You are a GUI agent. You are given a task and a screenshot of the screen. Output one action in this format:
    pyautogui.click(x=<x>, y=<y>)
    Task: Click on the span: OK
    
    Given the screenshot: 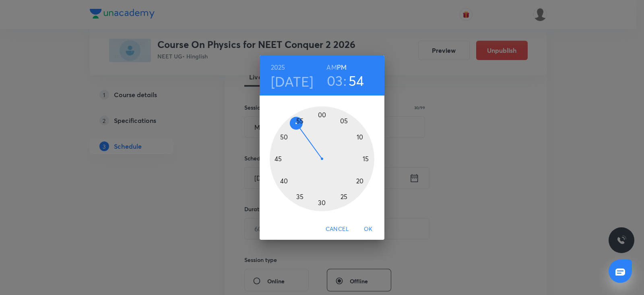 What is the action you would take?
    pyautogui.click(x=368, y=229)
    